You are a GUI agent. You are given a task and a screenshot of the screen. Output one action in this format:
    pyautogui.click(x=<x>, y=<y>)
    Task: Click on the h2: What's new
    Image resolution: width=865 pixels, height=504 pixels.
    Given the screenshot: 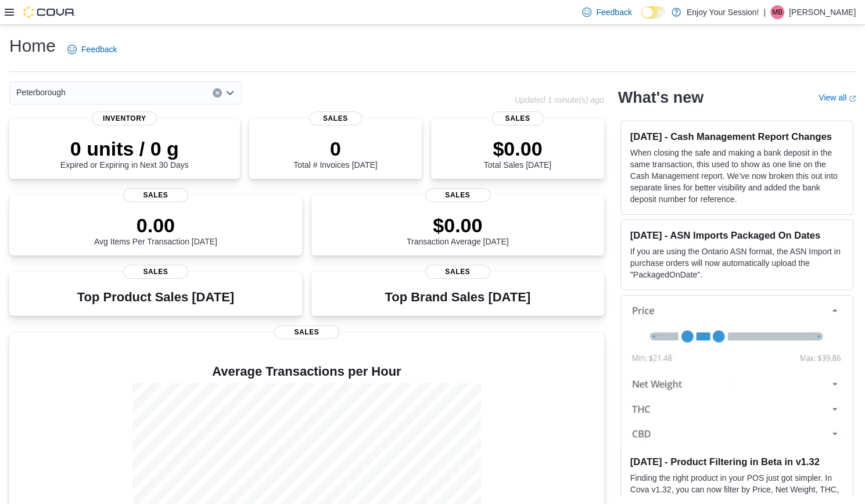 What is the action you would take?
    pyautogui.click(x=661, y=97)
    